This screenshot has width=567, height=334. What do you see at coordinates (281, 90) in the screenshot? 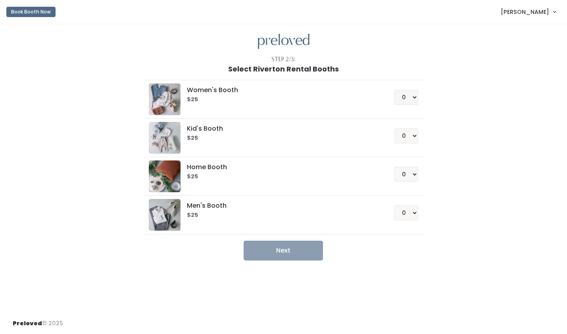
I see `h5: Women's Booth` at bounding box center [281, 90].